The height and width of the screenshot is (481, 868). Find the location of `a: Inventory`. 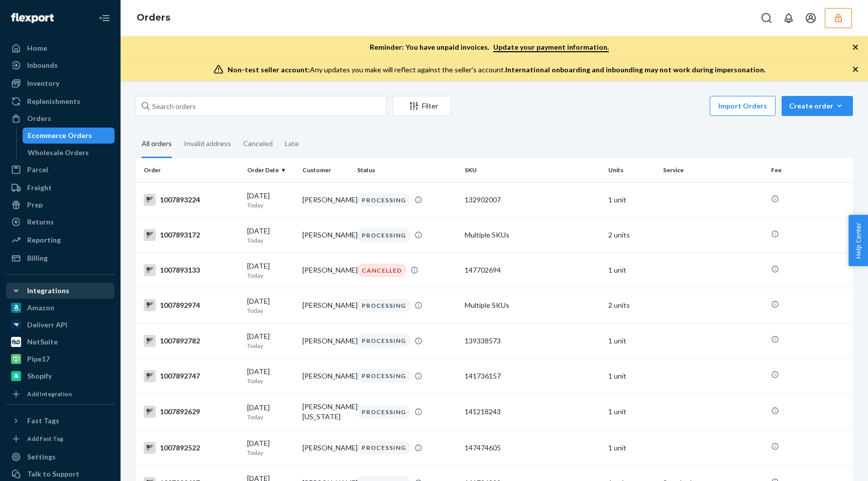

a: Inventory is located at coordinates (61, 84).